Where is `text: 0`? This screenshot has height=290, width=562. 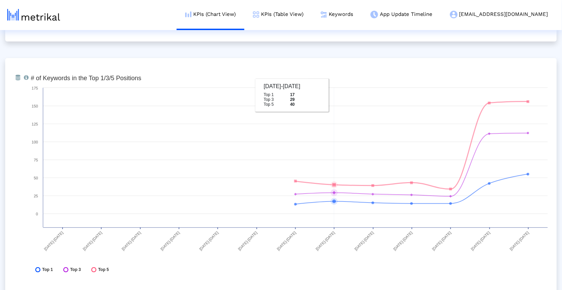 text: 0 is located at coordinates (37, 214).